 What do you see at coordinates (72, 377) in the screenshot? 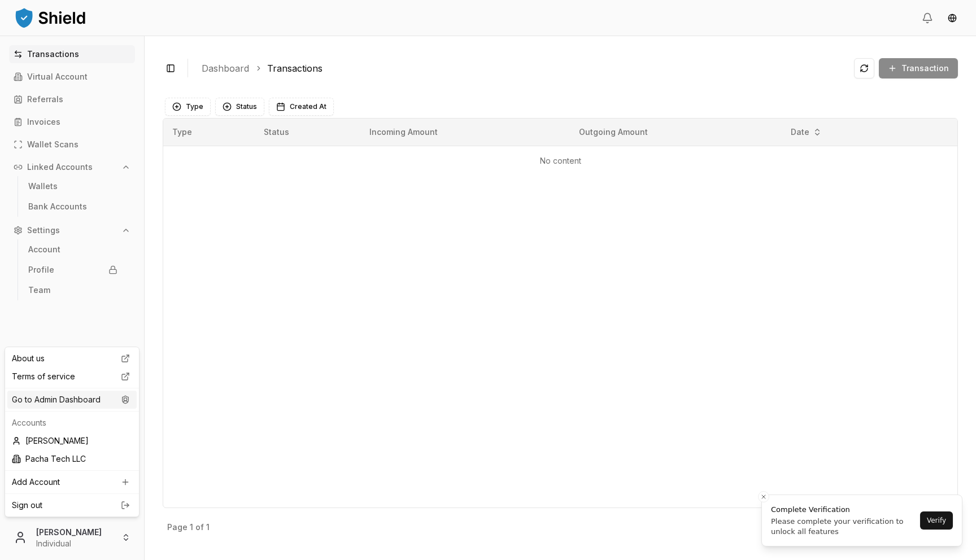
I see `a: Terms of service` at bounding box center [72, 377].